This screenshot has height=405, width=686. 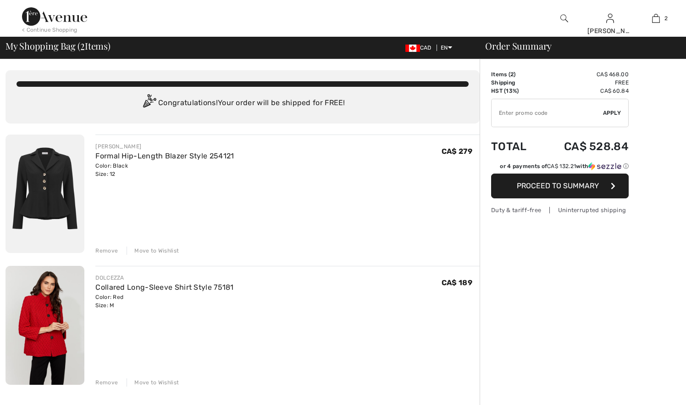 I want to click on div: or 4 payments ofCA$ 132.21withSezzle Click to learn more about Sezzle, so click(x=560, y=167).